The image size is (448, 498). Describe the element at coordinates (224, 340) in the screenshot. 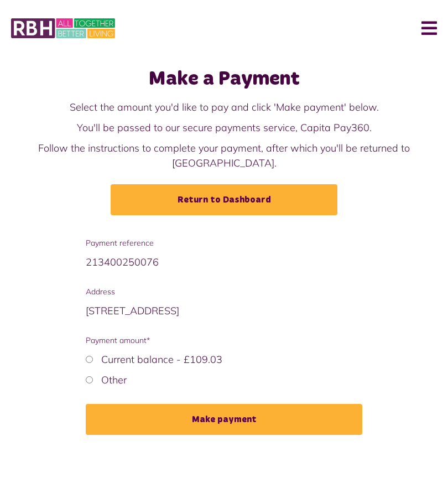

I see `span: Payment amount*` at that location.